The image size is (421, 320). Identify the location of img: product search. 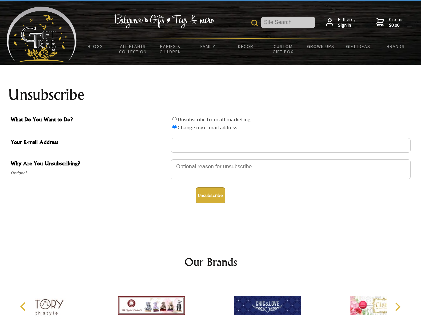
(255, 23).